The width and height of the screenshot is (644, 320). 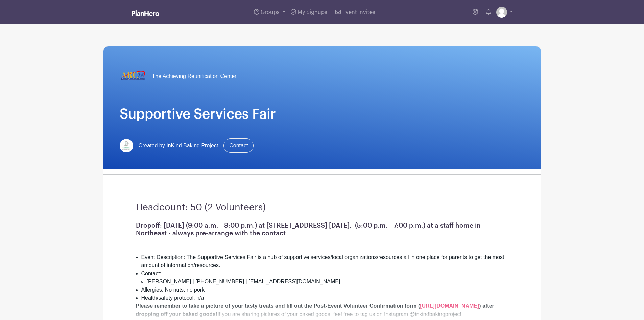 I want to click on img: default-ce2991bfa6775e67f084385cd625a349d9dcbb7a52a09fb2fda1e96e2d18dcdb.png, so click(x=502, y=12).